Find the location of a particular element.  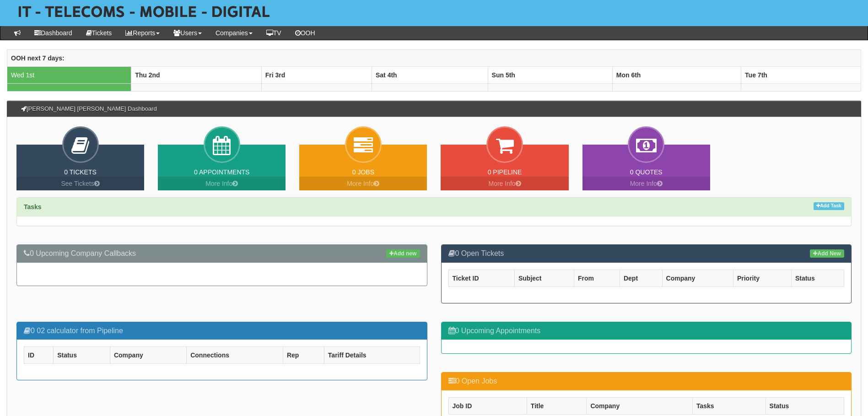

th: Title is located at coordinates (556, 406).